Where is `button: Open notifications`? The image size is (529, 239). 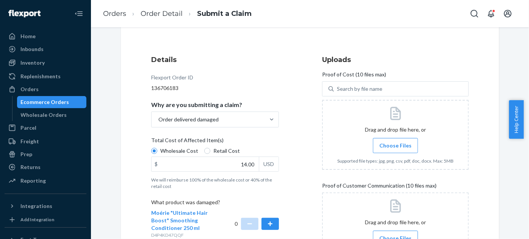 button: Open notifications is located at coordinates (491, 14).